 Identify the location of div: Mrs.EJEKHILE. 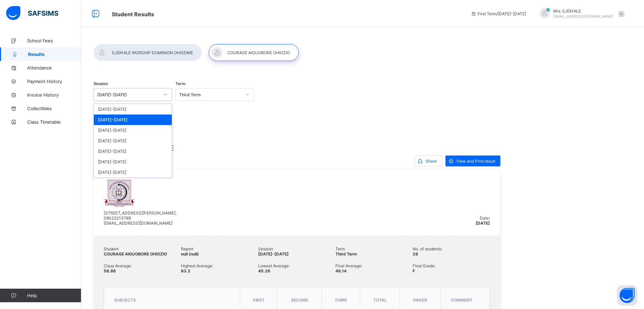
(580, 13).